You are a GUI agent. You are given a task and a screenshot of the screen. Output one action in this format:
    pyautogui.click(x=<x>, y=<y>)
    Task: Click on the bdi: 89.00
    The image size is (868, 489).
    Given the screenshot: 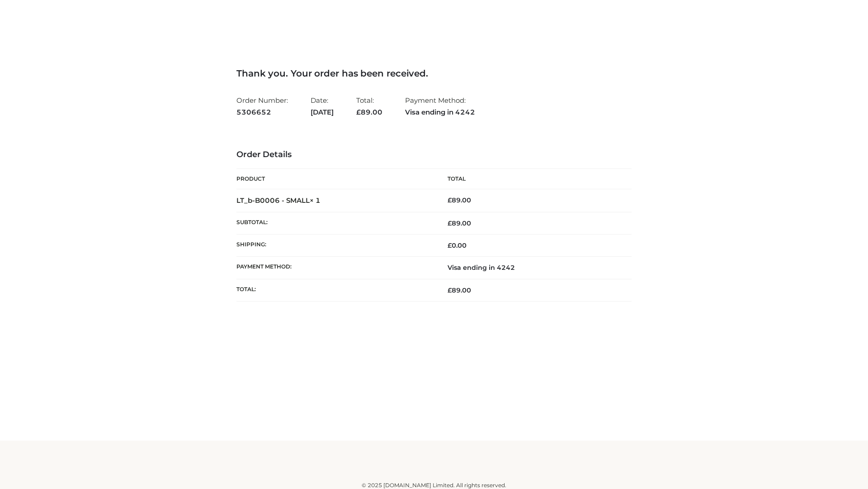 What is the action you would take?
    pyautogui.click(x=460, y=200)
    